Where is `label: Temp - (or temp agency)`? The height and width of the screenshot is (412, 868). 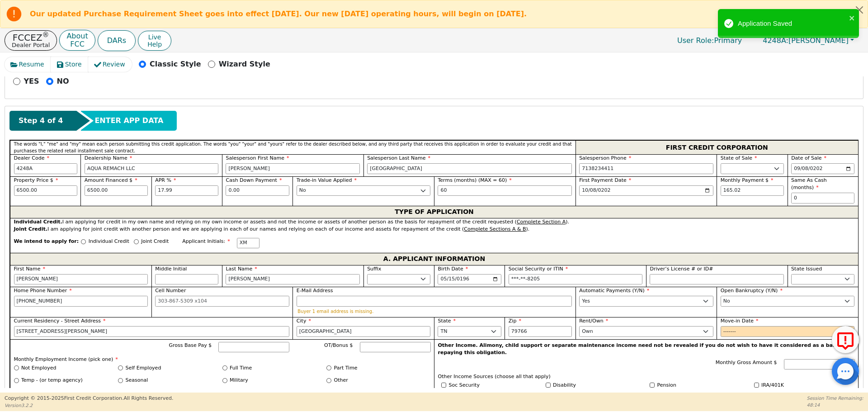 label: Temp - (or temp agency) is located at coordinates (52, 380).